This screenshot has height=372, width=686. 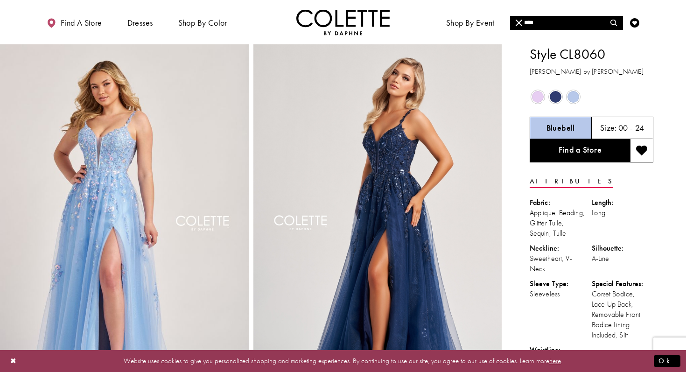 What do you see at coordinates (555, 97) in the screenshot?
I see `div: Navy Blue` at bounding box center [555, 97].